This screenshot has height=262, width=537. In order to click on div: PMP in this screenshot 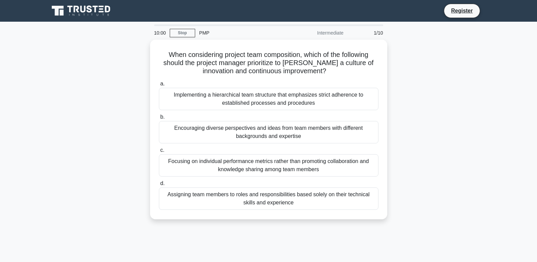, I will do `click(242, 33)`.